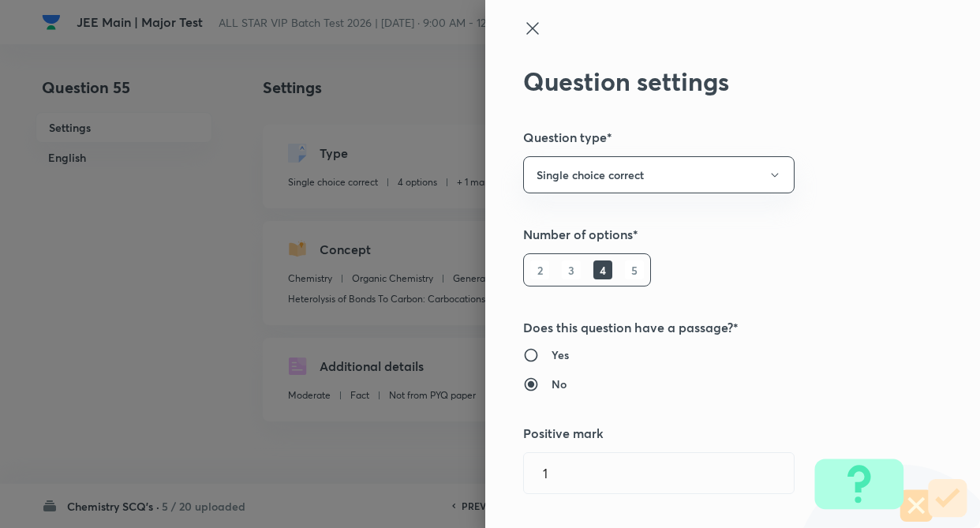 The image size is (980, 528). Describe the element at coordinates (571, 269) in the screenshot. I see `h6: 3` at that location.